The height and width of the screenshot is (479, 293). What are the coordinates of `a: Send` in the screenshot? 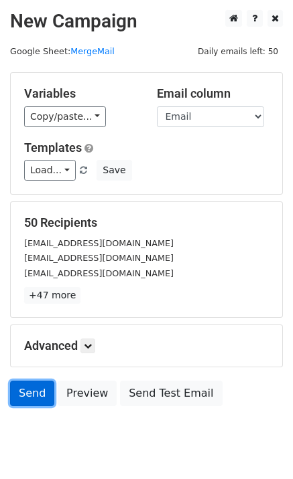 It's located at (32, 394).